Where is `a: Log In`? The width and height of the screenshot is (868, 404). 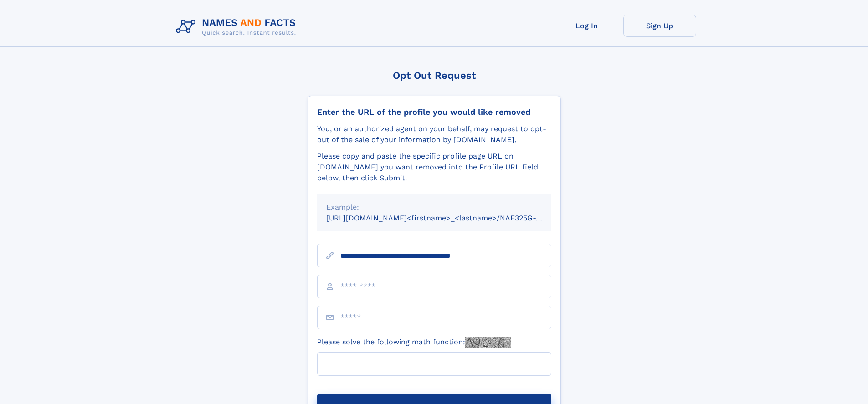 a: Log In is located at coordinates (587, 25).